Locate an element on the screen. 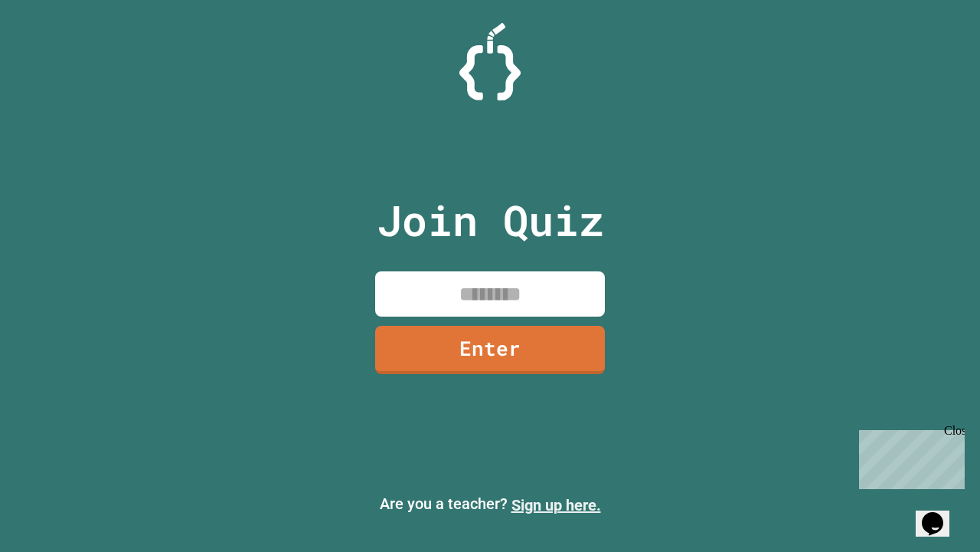 The image size is (980, 552). a: Enter is located at coordinates (490, 349).